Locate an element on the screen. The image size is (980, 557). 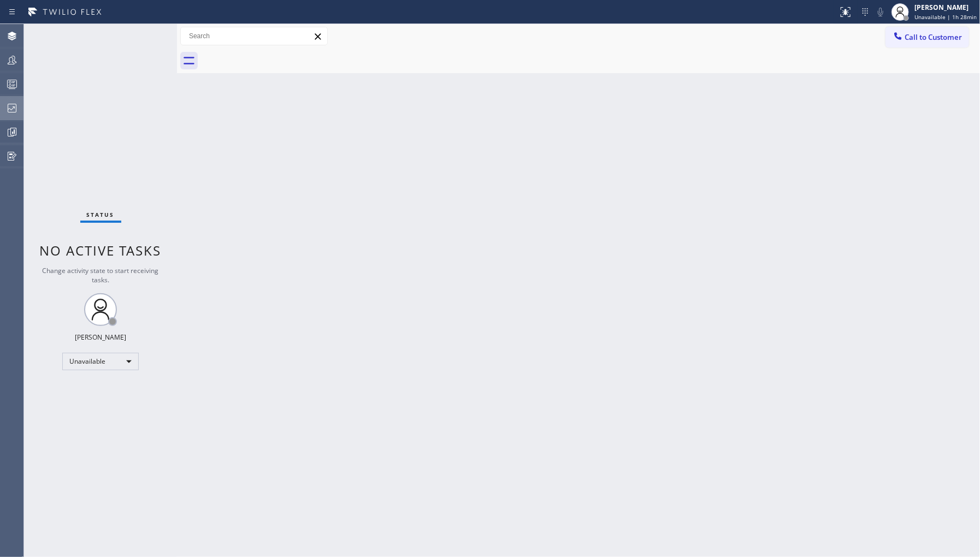
span: Unavailable | 1h 28min is located at coordinates (946, 17).